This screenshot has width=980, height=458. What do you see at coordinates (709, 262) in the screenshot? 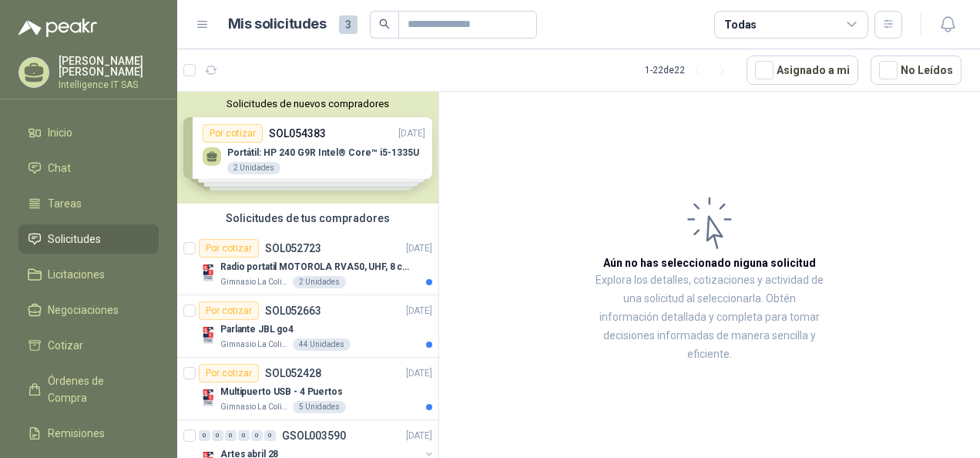
I see `h3: Aún no has seleccionado niguna solicitud` at bounding box center [709, 262].